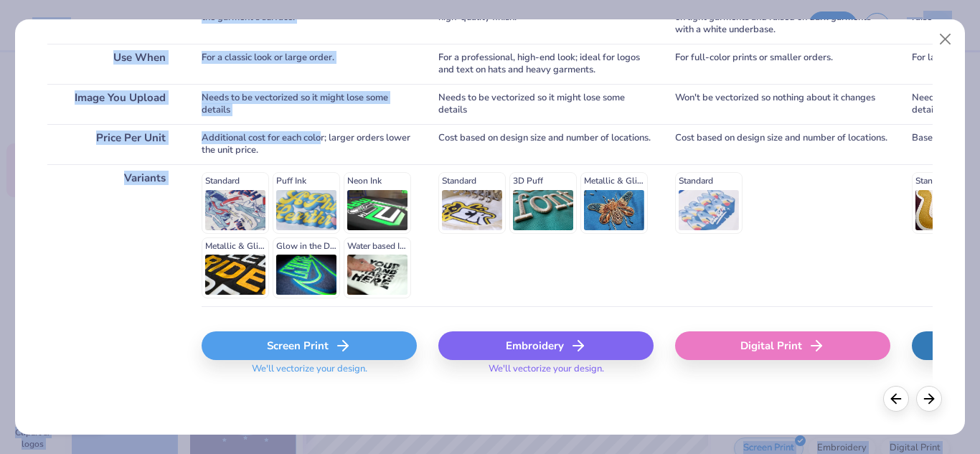  I want to click on div: Embroidery, so click(546, 345).